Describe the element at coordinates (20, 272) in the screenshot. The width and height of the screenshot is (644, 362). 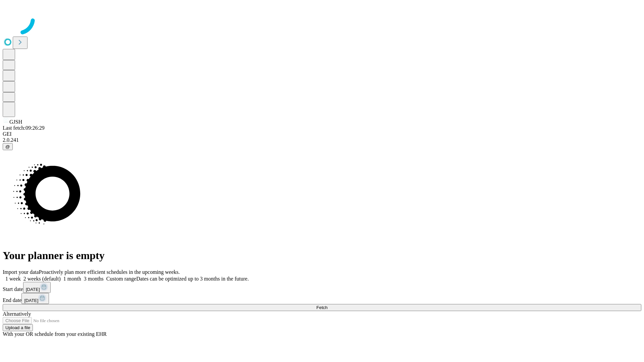
I see `span: Import your data` at that location.